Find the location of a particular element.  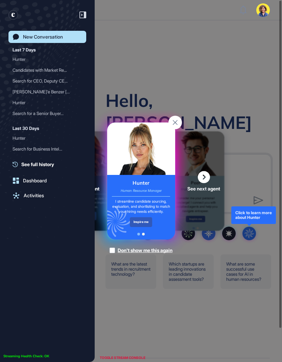

div: I streamline candidate sourcing, evaluation, and shortlisting to match your hiring needs efficien... is located at coordinates (141, 207).